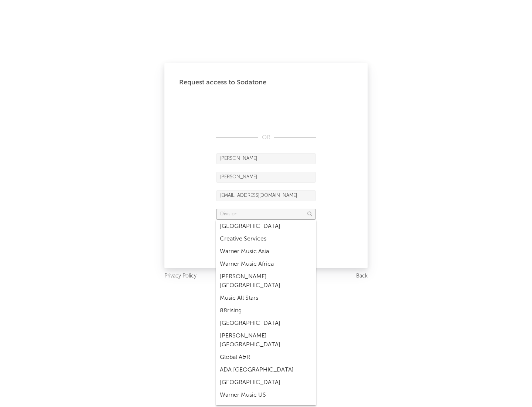  I want to click on input: Last Name, so click(266, 177).